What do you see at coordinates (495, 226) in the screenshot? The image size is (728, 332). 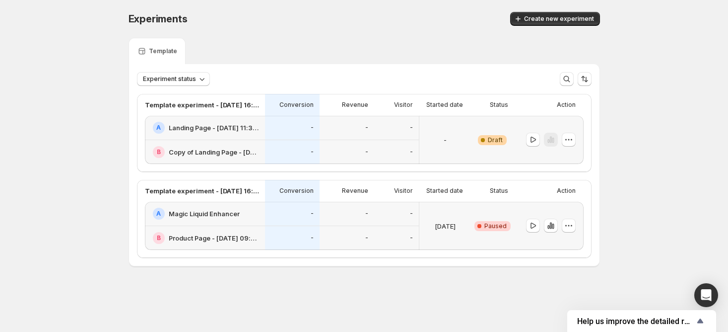 I see `span: Paused` at bounding box center [495, 226].